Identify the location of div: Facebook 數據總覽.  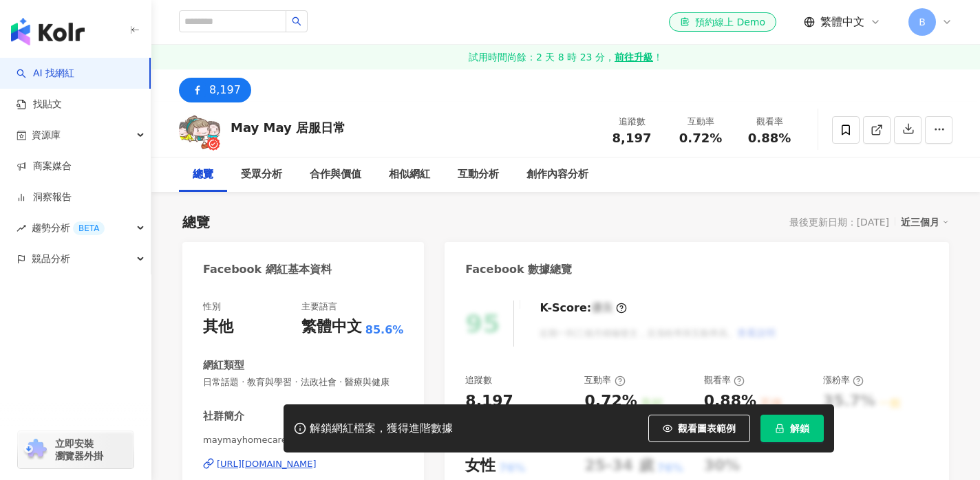
(518, 270).